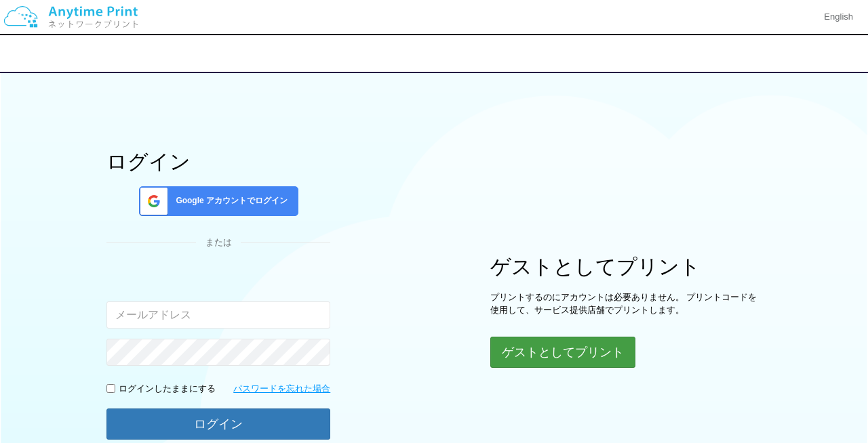 This screenshot has height=443, width=868. What do you see at coordinates (218, 315) in the screenshot?
I see `input: メールアドレス` at bounding box center [218, 315].